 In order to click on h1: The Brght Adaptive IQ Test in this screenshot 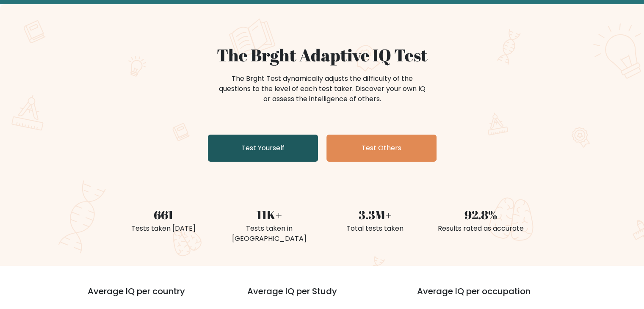, I will do `click(322, 55)`.